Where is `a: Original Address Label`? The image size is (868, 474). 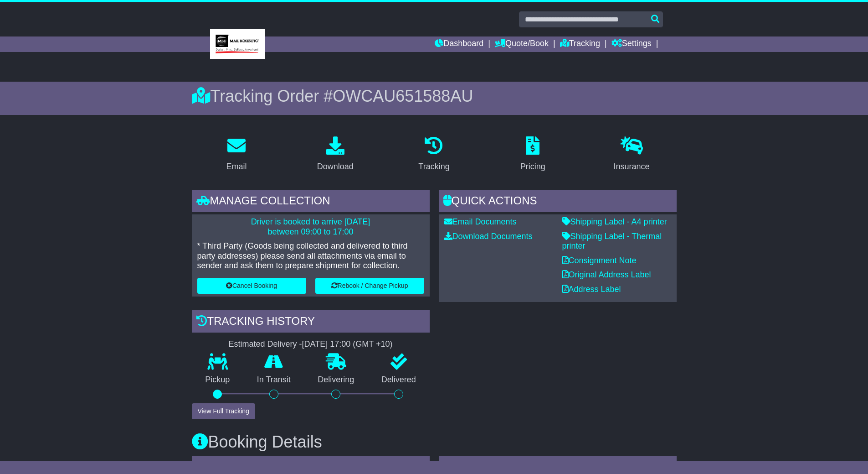 a: Original Address Label is located at coordinates (606, 275).